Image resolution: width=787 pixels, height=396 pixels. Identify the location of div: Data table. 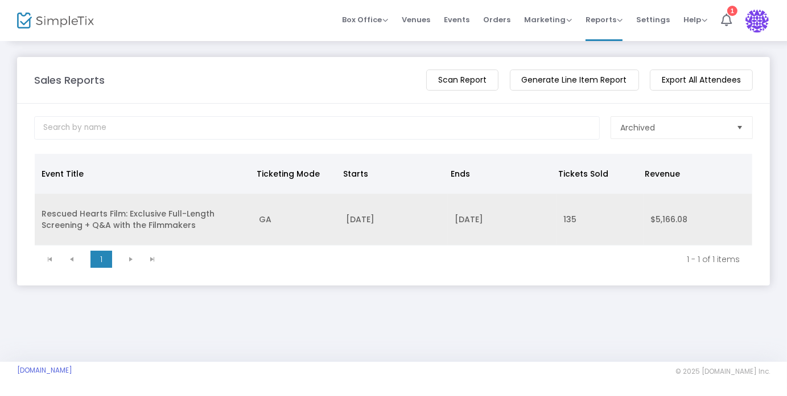
(393, 199).